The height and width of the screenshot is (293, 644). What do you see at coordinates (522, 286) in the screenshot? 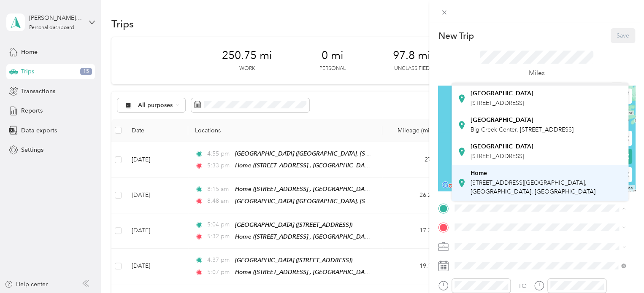
I see `div: TO` at bounding box center [522, 286].